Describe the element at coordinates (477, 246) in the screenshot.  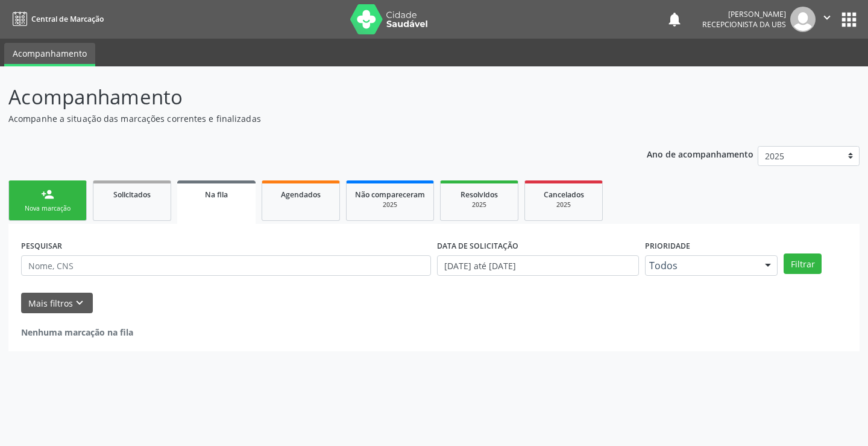
I see `label: DATA DE SOLICITAÇÃO` at that location.